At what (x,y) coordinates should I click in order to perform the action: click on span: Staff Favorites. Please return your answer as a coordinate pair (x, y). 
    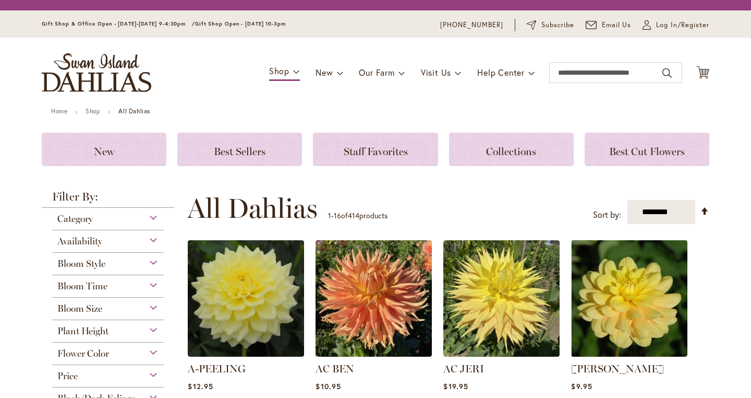
    Looking at the image, I should click on (376, 151).